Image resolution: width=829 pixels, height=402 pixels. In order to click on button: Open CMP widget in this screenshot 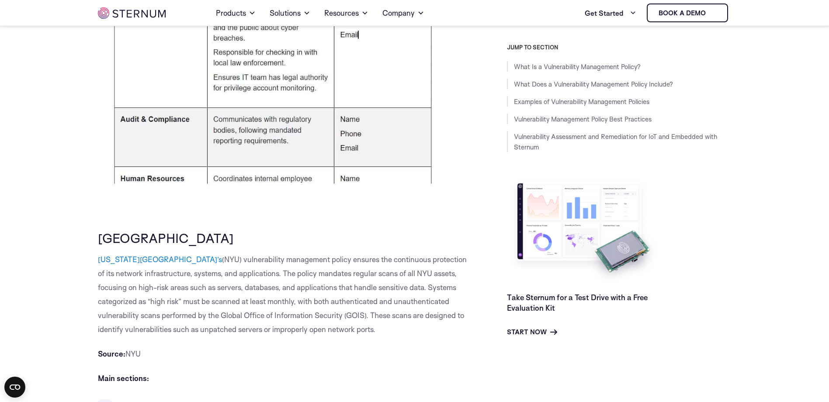, I will do `click(15, 387)`.